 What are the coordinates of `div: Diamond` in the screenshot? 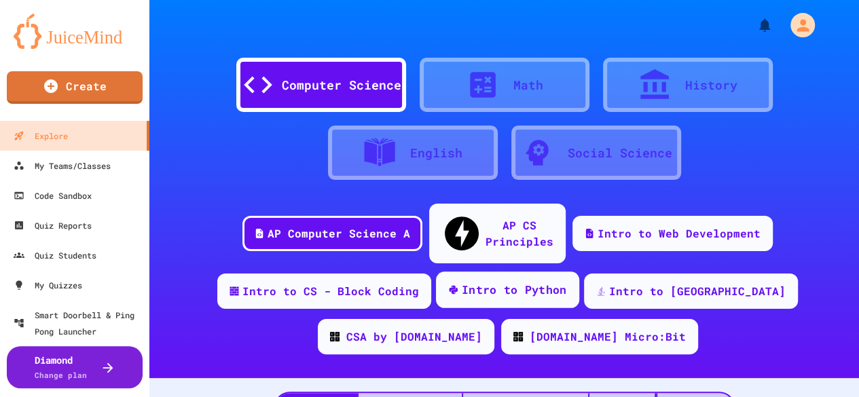 It's located at (60, 367).